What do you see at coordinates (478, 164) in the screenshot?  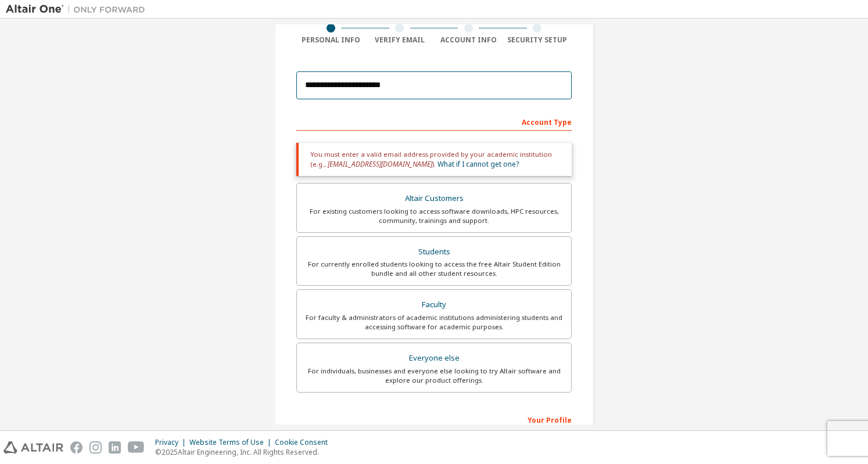 I see `a: What if I cannot get one?` at bounding box center [478, 164].